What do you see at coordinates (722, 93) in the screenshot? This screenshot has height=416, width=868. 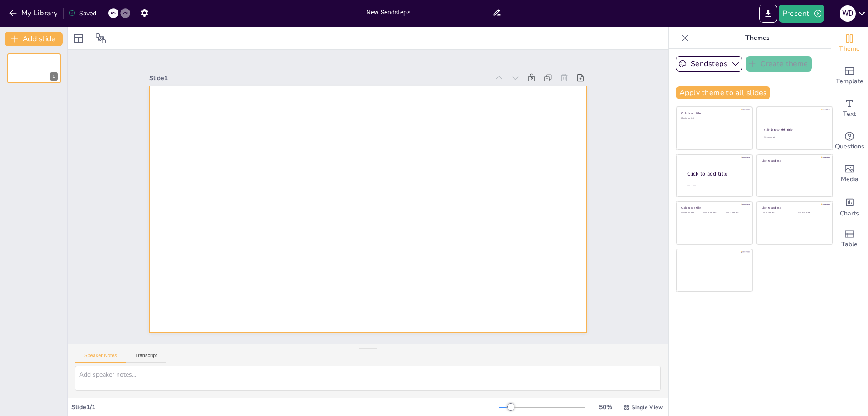 I see `button: Apply theme to all slides` at bounding box center [722, 93].